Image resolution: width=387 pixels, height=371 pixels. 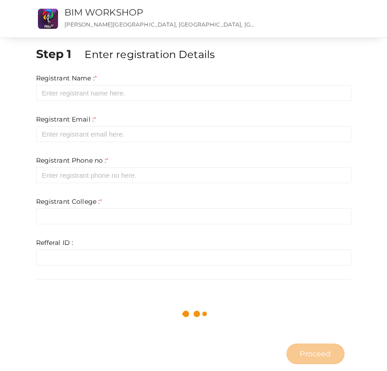 What do you see at coordinates (104, 12) in the screenshot?
I see `a: BIM WORKSHOP` at bounding box center [104, 12].